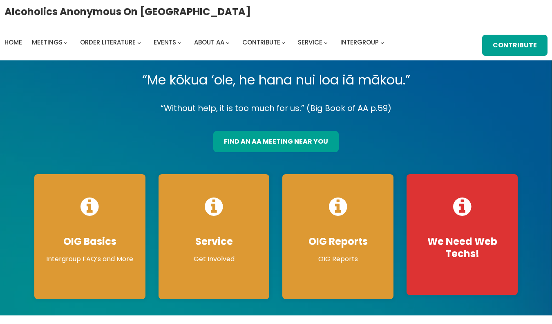  Describe the element at coordinates (13, 42) in the screenshot. I see `a: Home` at that location.